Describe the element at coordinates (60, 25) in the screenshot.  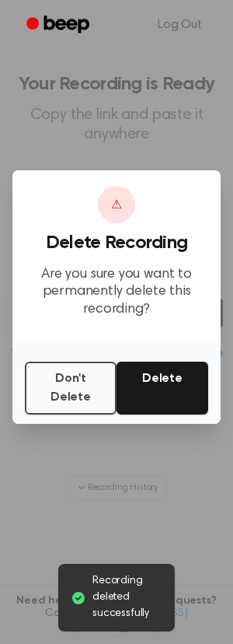
I see `a: Beep` at that location.